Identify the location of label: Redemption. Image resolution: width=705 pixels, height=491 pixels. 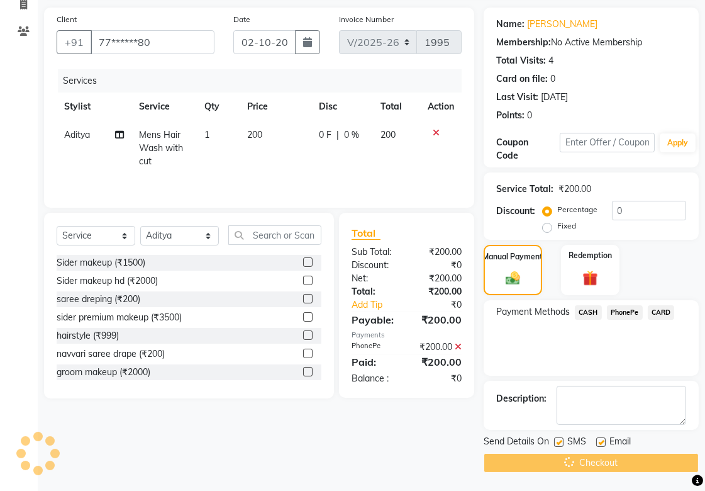
(590, 255).